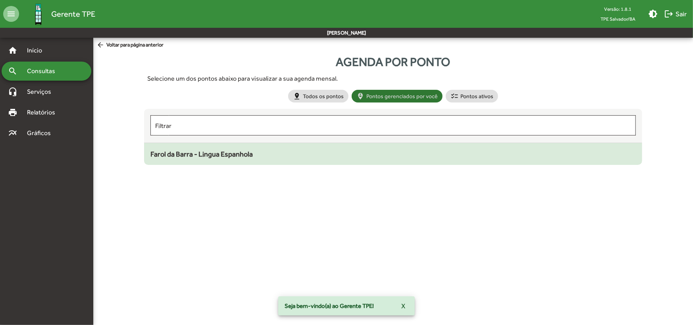 This screenshot has width=693, height=325. I want to click on mat-icon: brightness_medium, so click(653, 14).